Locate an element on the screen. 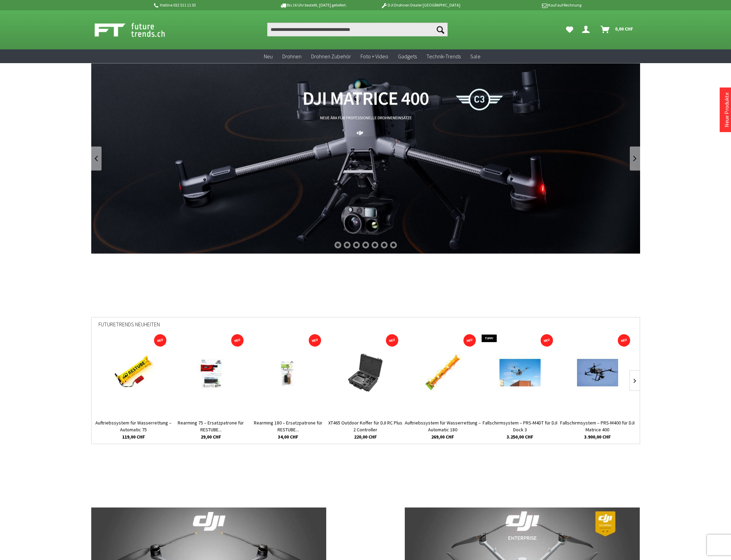  span: 3.900,00 CHF is located at coordinates (597, 436).